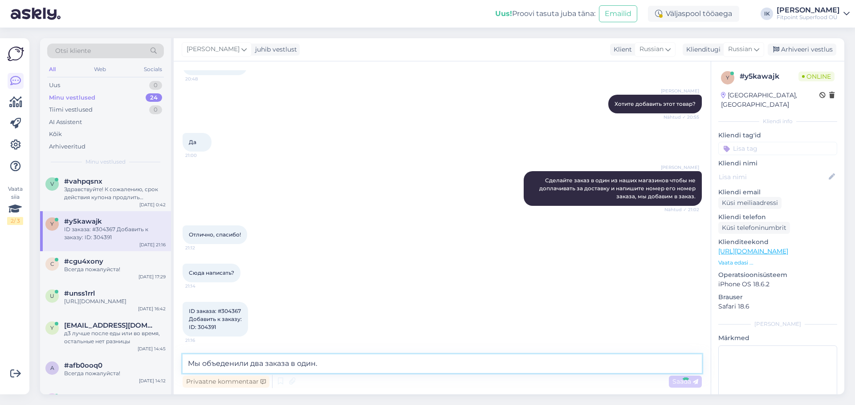 The height and width of the screenshot is (405, 855). I want to click on span: u, so click(52, 296).